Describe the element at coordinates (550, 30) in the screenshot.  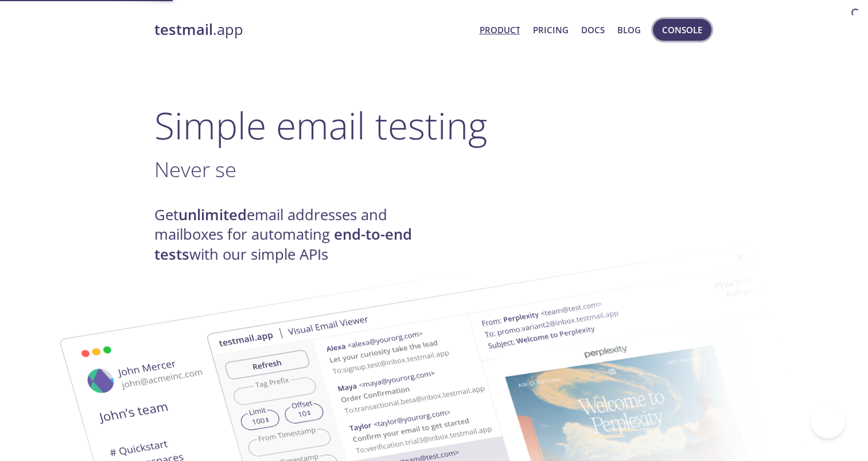
I see `a: Pricing` at that location.